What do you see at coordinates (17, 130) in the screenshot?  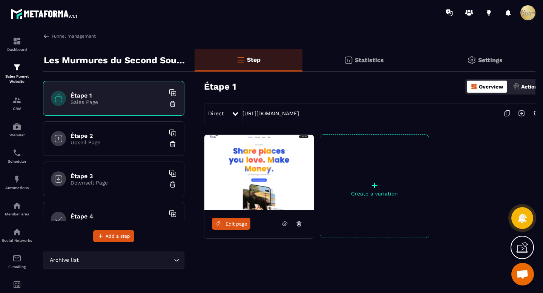 I see `a: automationsautomationsWebinar` at bounding box center [17, 130].